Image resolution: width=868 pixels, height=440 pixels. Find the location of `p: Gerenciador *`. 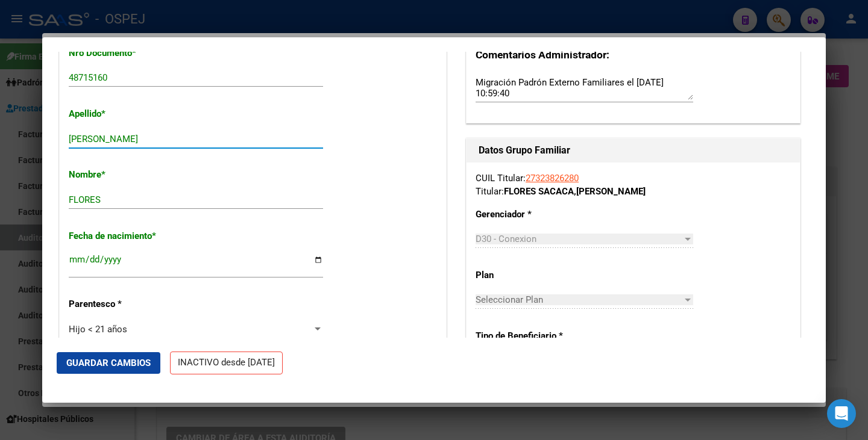

p: Gerenciador * is located at coordinates (522, 214).